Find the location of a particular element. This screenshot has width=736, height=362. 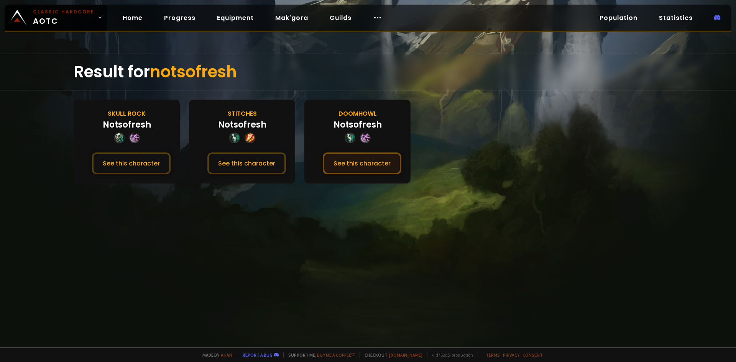

span: Support me, is located at coordinates (319, 355).